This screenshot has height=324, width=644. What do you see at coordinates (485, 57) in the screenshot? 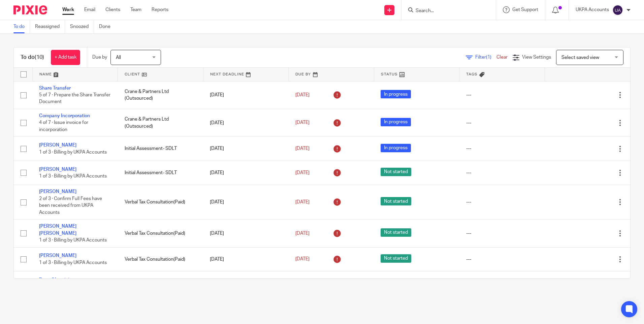
I see `span: Filter` at bounding box center [485, 57].